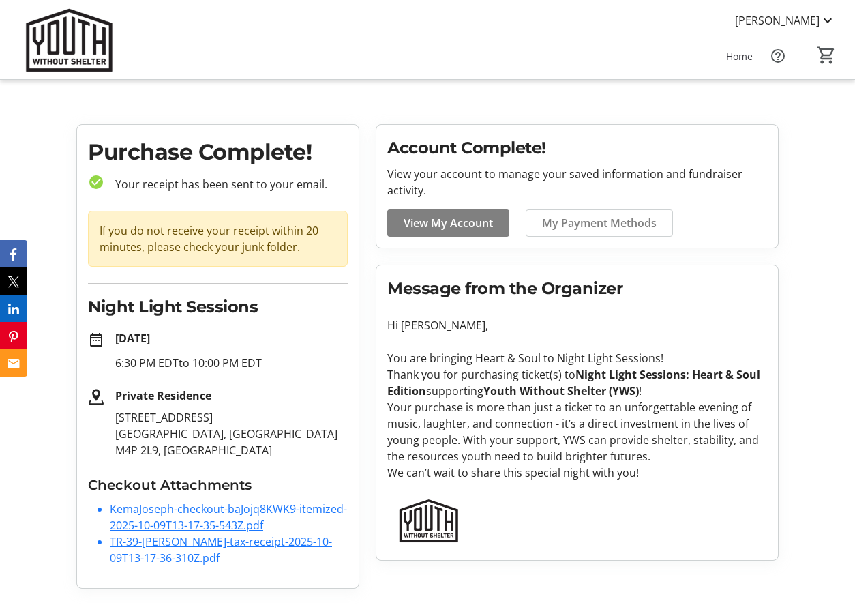 This screenshot has width=855, height=616. Describe the element at coordinates (577, 182) in the screenshot. I see `p: View your account to manage your saved information and fundraiser activity.` at that location.